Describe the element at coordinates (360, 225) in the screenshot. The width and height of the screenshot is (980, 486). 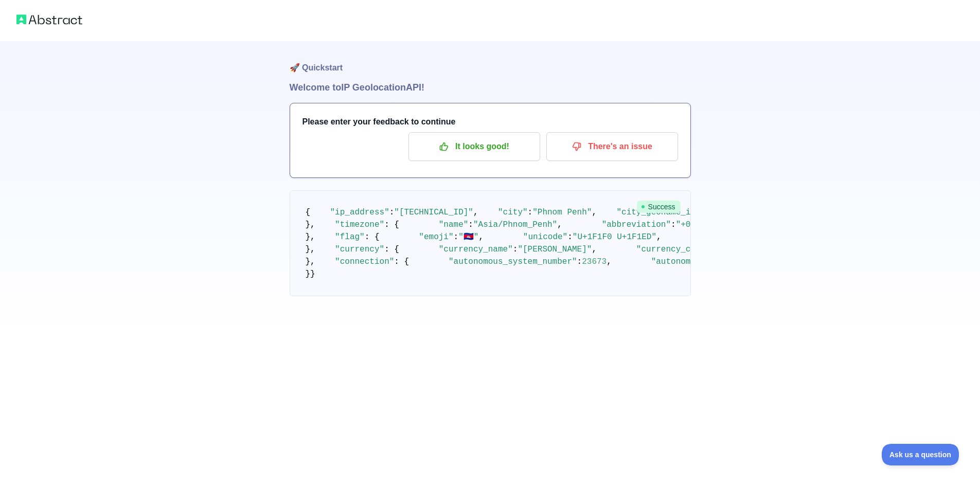
I see `span: "timezone"` at that location.